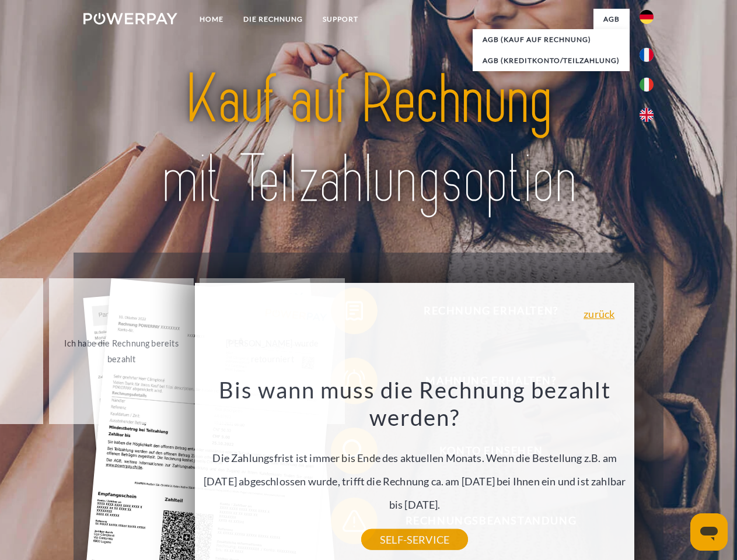  Describe the element at coordinates (647, 84) in the screenshot. I see `img: it` at that location.